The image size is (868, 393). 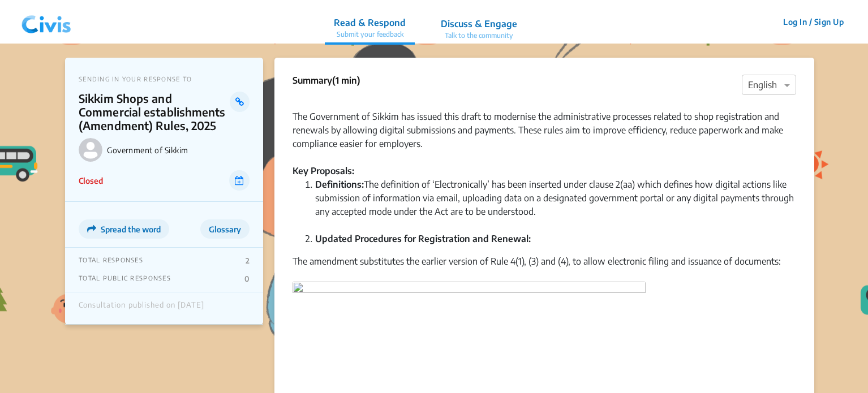 What do you see at coordinates (154, 112) in the screenshot?
I see `p: Sikkim Shops and Commercial establishments (Amendment) Rules, 2025` at bounding box center [154, 112].